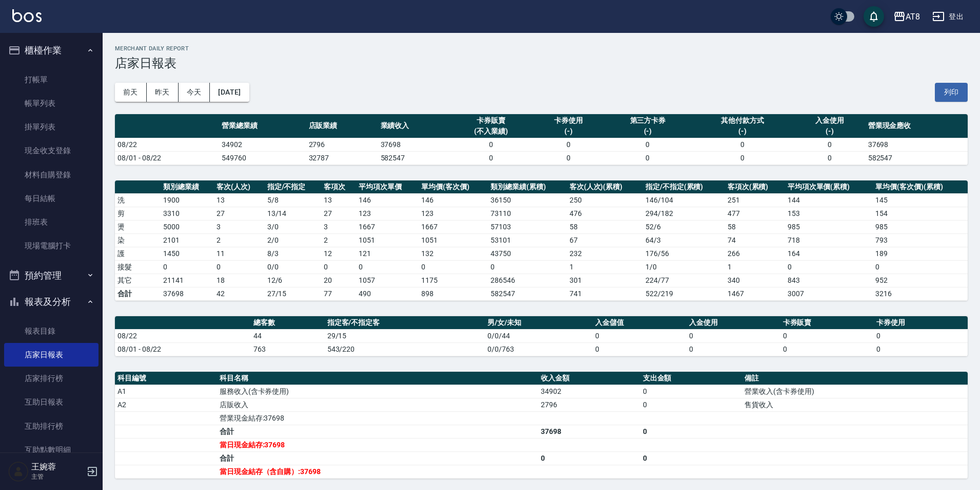  I want to click on td: 服務收入(含卡券使用), so click(378, 391).